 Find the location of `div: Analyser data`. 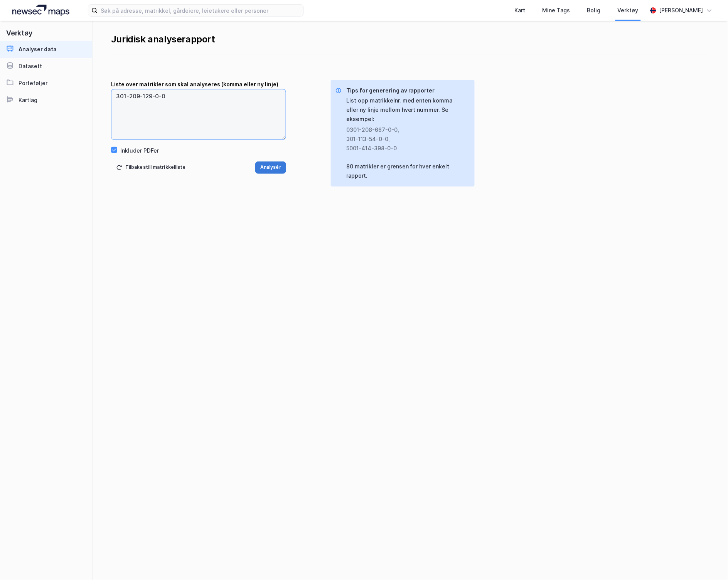

div: Analyser data is located at coordinates (37, 50).